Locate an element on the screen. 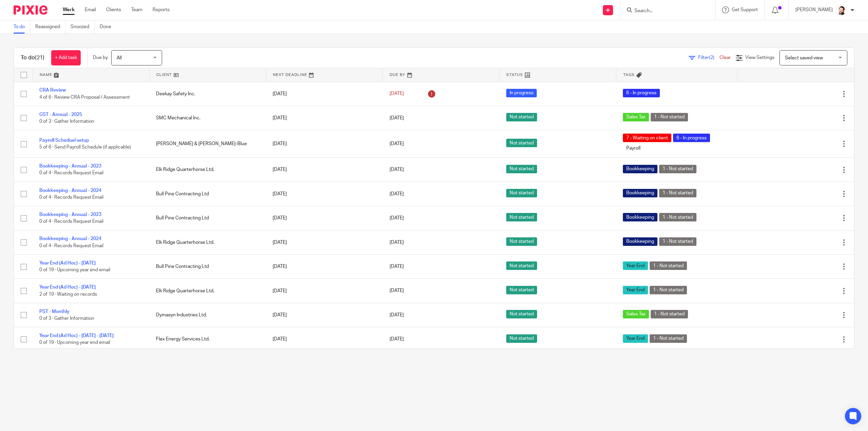 This screenshot has width=868, height=431. a: Team is located at coordinates (137, 9).